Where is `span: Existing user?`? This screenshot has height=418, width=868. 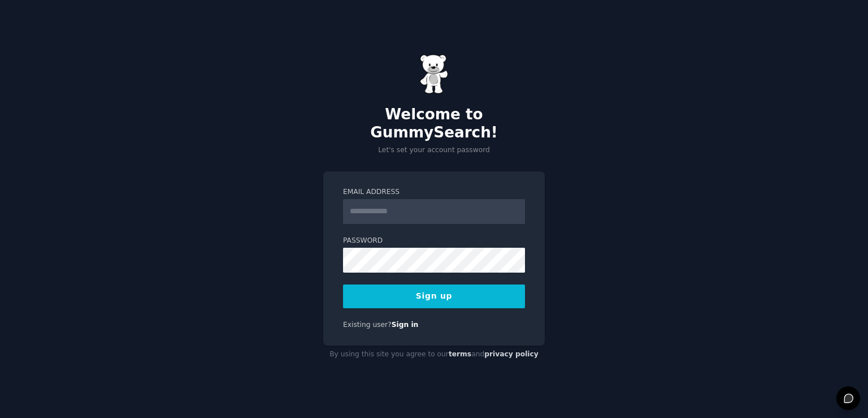 span: Existing user? is located at coordinates (367, 324).